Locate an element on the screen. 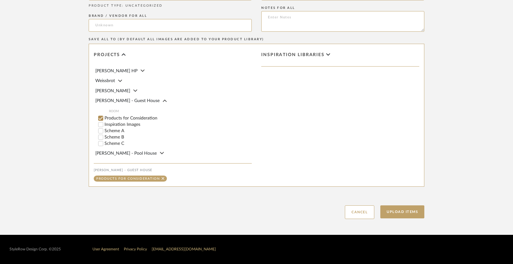  label: BRAND / VENDOR FOR ALL is located at coordinates (118, 16).